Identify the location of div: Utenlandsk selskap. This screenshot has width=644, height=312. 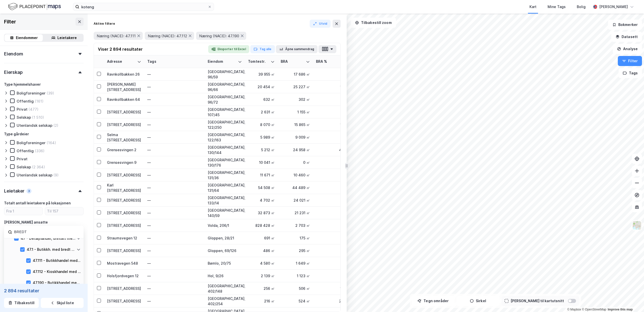
(34, 175).